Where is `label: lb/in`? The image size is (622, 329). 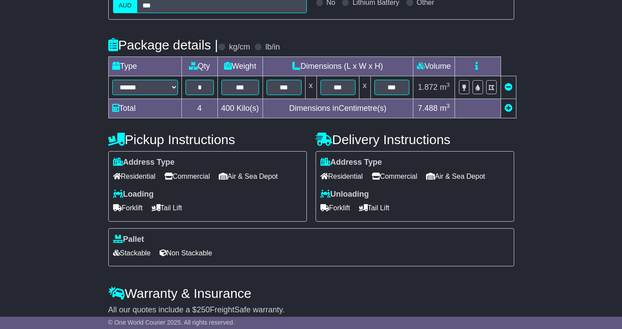 label: lb/in is located at coordinates (272, 47).